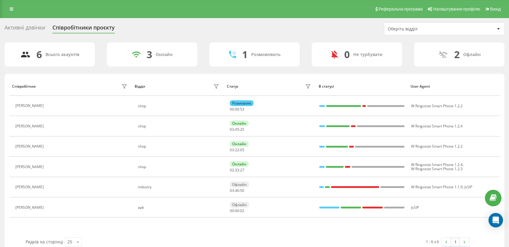  Describe the element at coordinates (237, 170) in the screenshot. I see `span: 33` at that location.